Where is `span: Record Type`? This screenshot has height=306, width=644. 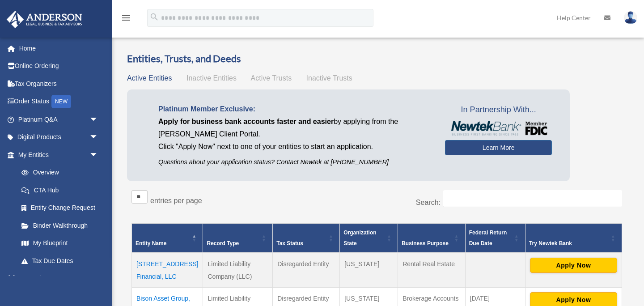 span: Record Type is located at coordinates (223, 243).